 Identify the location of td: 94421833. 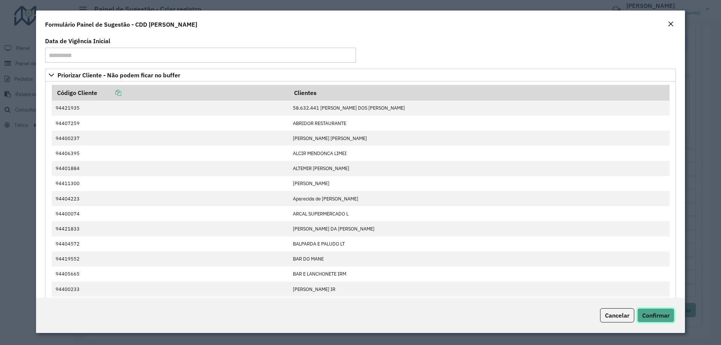
(171, 229).